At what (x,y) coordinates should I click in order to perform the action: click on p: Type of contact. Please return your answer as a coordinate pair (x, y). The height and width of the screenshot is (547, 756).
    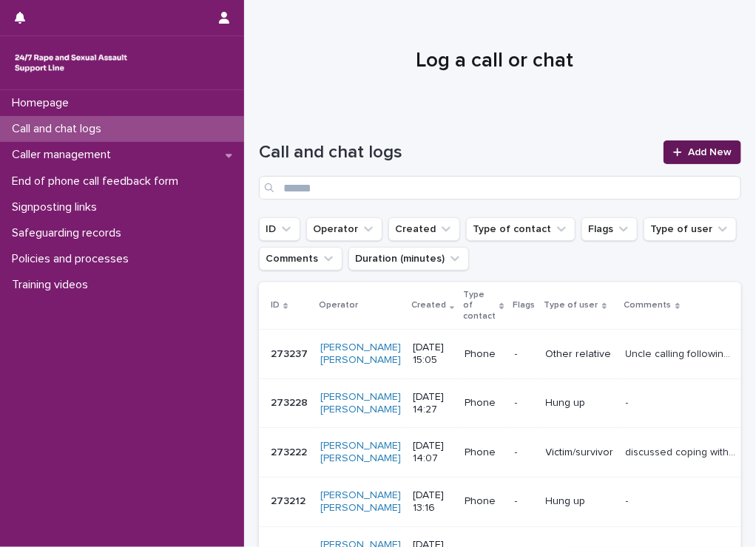
    Looking at the image, I should click on (479, 306).